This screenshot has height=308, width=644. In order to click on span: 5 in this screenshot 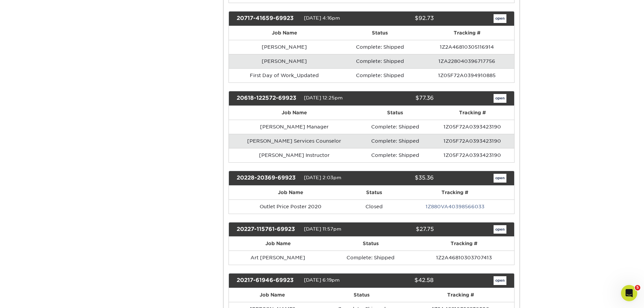, I will do `click(638, 287)`.